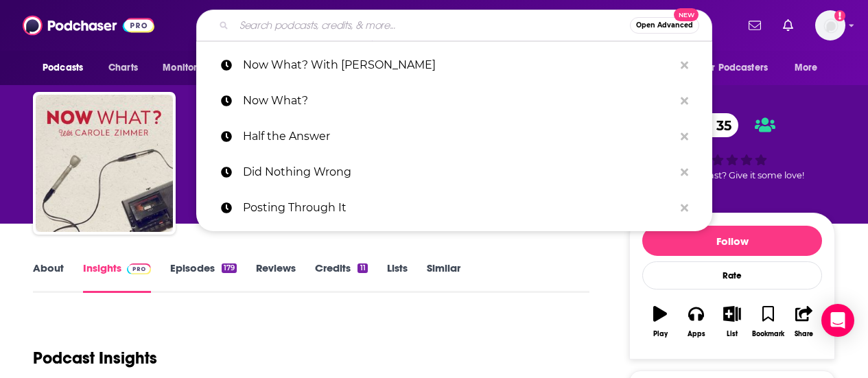 This screenshot has width=868, height=378. I want to click on span: Podcasts, so click(62, 68).